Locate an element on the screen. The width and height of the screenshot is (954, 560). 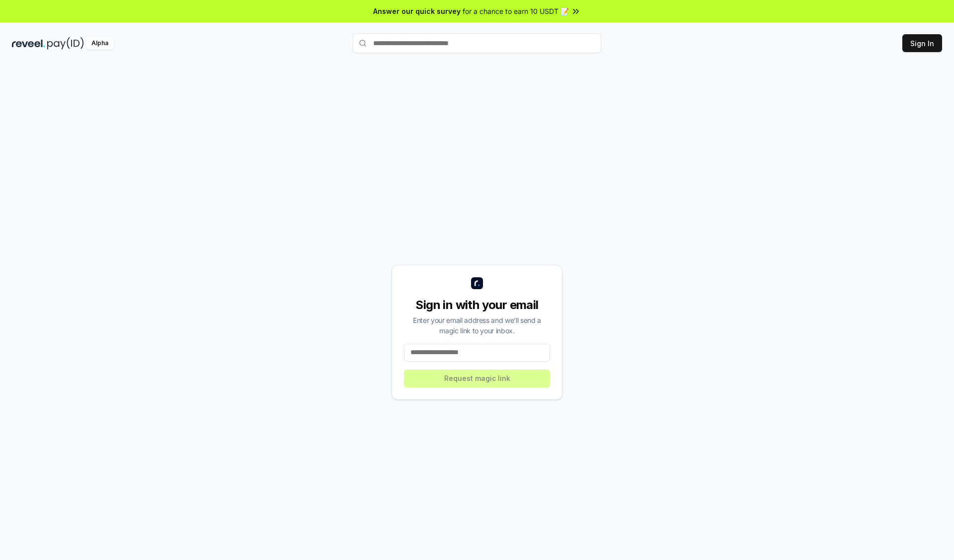
span: Answer our quick survey is located at coordinates (417, 11).